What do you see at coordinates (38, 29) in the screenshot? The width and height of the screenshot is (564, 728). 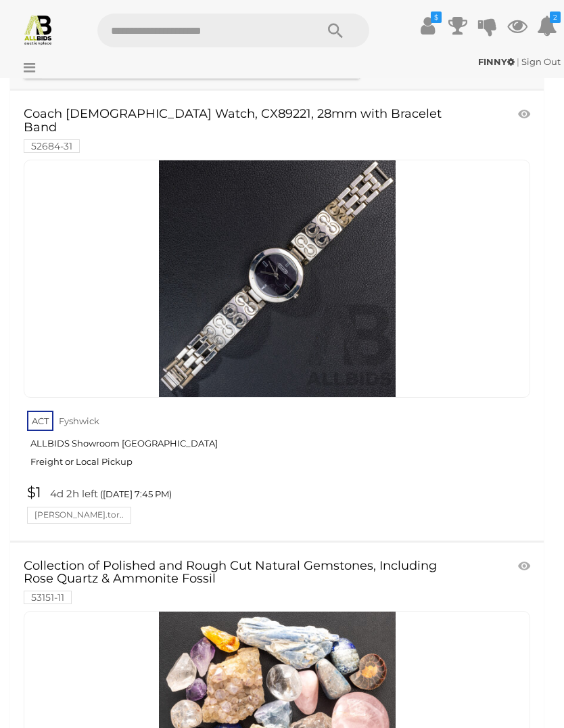 I see `img: Allbids.com.au` at bounding box center [38, 29].